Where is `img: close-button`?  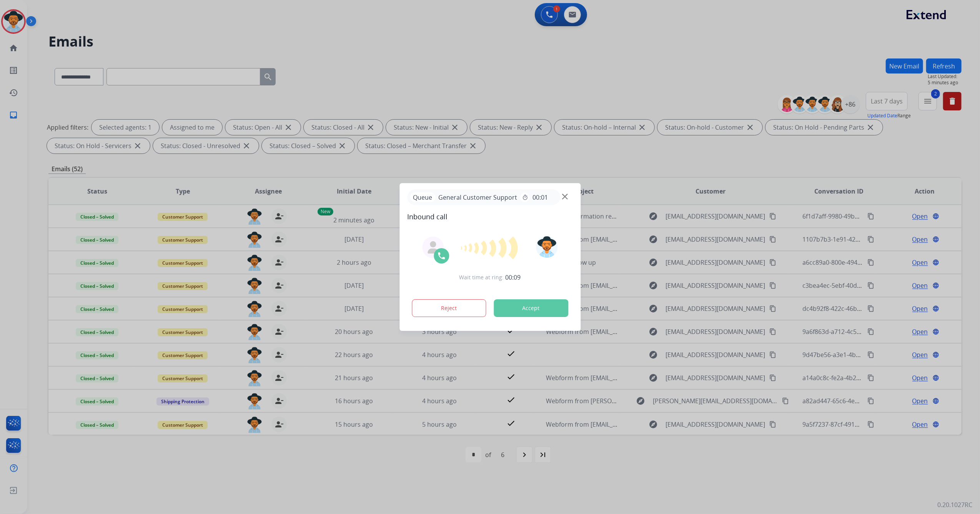
img: close-button is located at coordinates (565, 197).